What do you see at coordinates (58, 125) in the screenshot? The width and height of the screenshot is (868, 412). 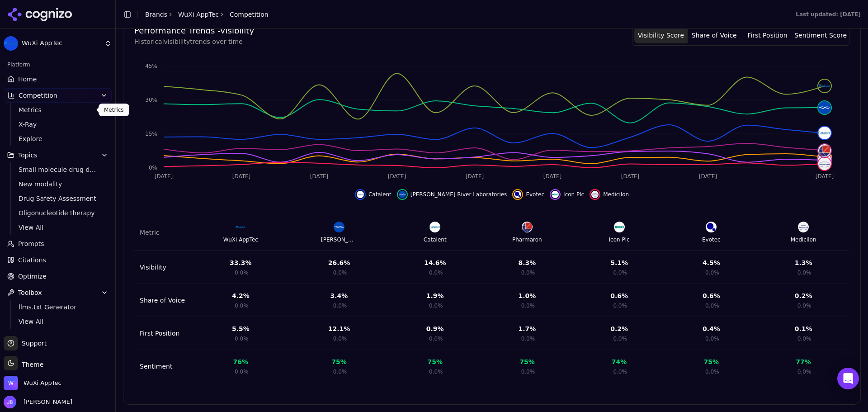 I see `span: X-Ray` at bounding box center [58, 125].